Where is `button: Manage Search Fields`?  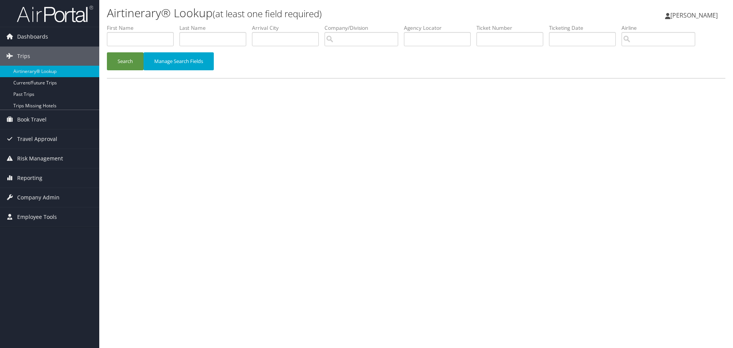 button: Manage Search Fields is located at coordinates (179, 61).